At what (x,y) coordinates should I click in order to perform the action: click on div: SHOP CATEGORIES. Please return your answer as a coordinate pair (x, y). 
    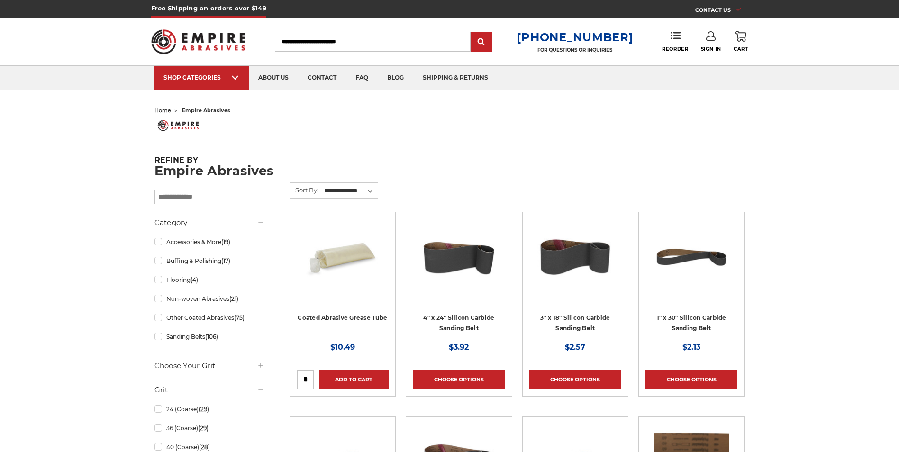
    Looking at the image, I should click on (201, 77).